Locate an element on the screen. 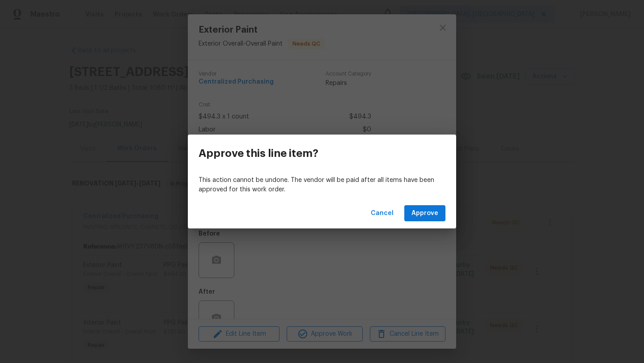 The image size is (644, 363). button: Approve is located at coordinates (425, 213).